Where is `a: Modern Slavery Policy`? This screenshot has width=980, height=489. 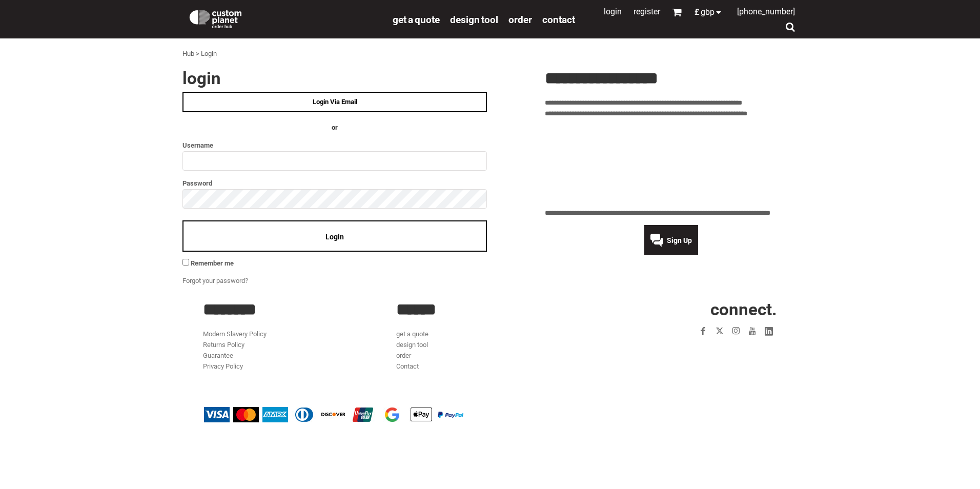 a: Modern Slavery Policy is located at coordinates (234, 334).